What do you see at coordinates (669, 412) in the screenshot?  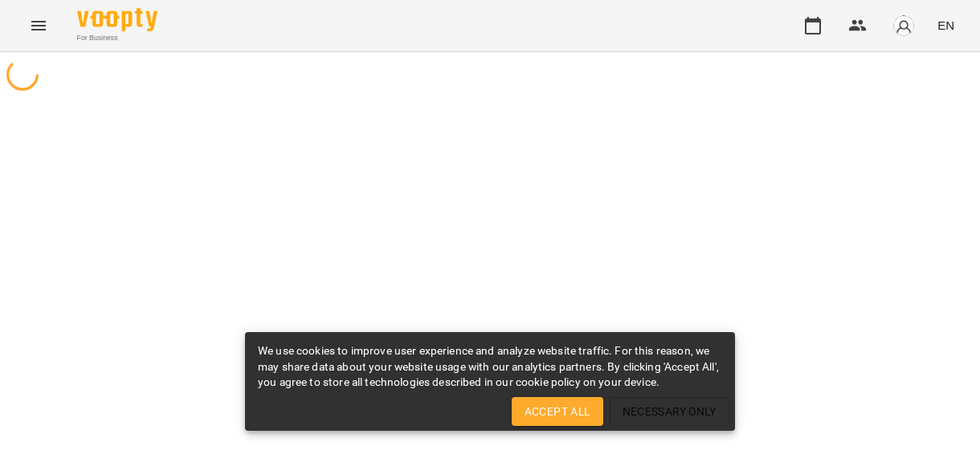 I see `span: Necessary Only` at bounding box center [669, 412].